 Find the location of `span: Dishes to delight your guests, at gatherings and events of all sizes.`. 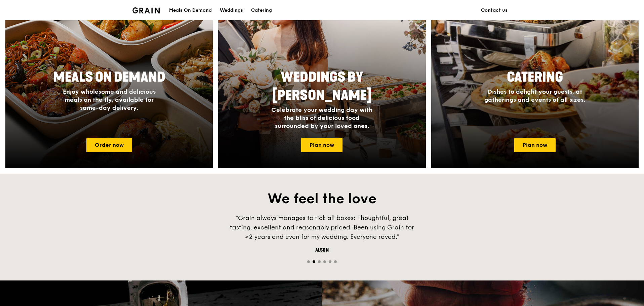

span: Dishes to delight your guests, at gatherings and events of all sizes. is located at coordinates (535, 96).